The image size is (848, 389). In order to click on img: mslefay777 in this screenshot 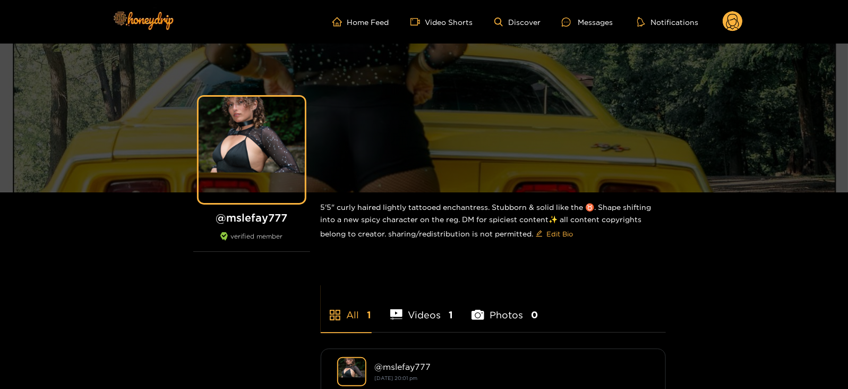, I will do `click(352, 371)`.